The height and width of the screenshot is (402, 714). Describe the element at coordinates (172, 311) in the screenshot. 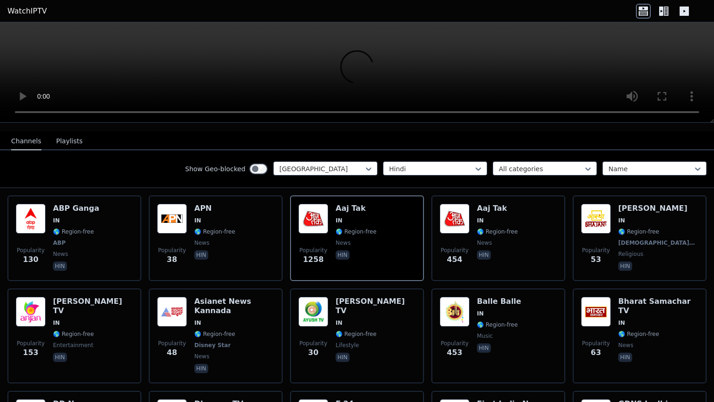

I see `img: Asianet News Kannada` at that location.